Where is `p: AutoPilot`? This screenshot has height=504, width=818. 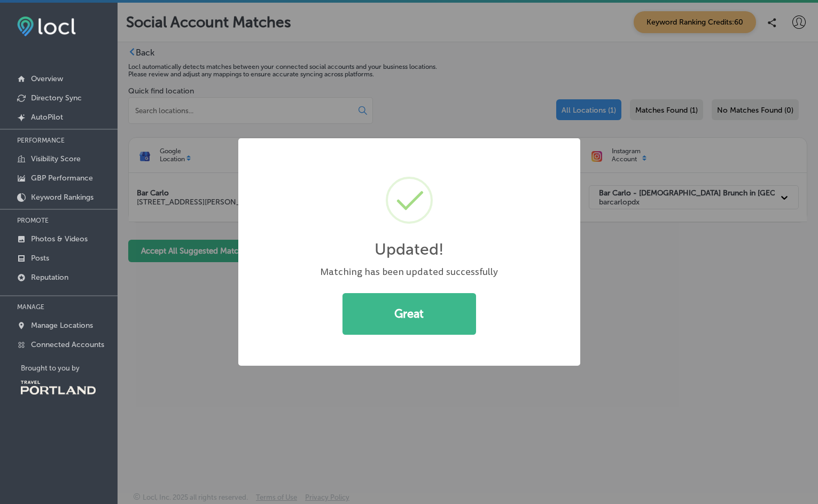 p: AutoPilot is located at coordinates (47, 117).